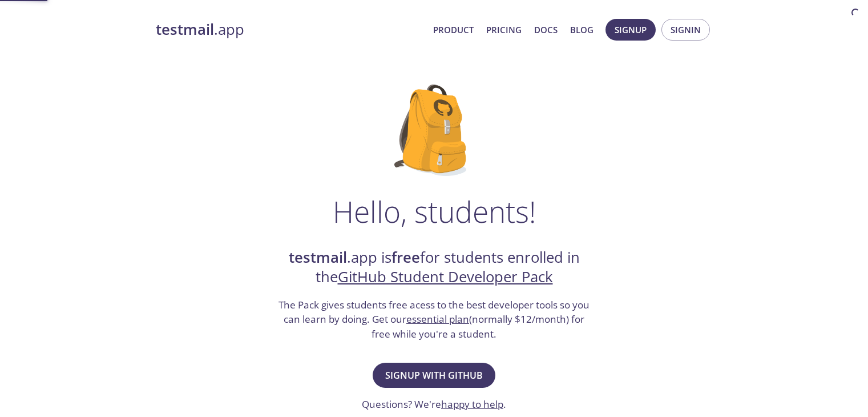 The image size is (868, 417). I want to click on span: Signin, so click(685, 30).